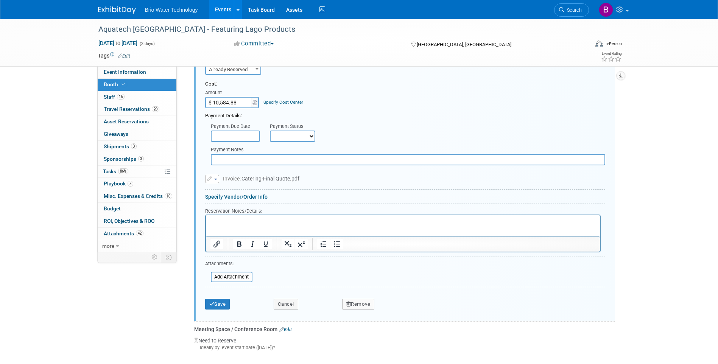  Describe the element at coordinates (239, 244) in the screenshot. I see `button: Bold` at that location.